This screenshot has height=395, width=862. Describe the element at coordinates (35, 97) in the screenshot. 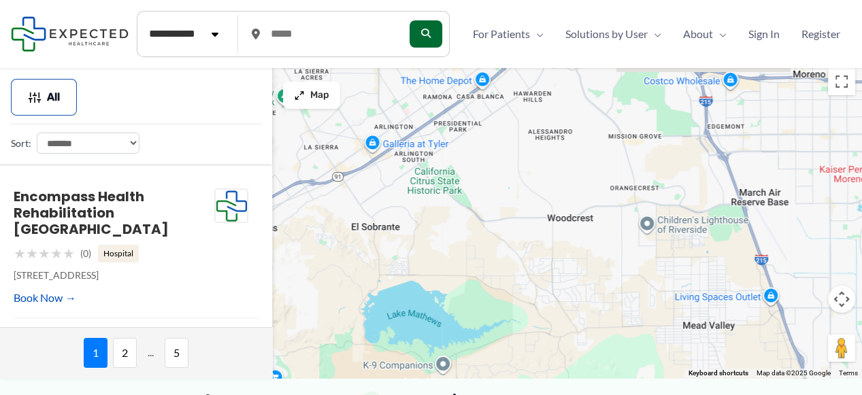

I see `img: Filter` at that location.